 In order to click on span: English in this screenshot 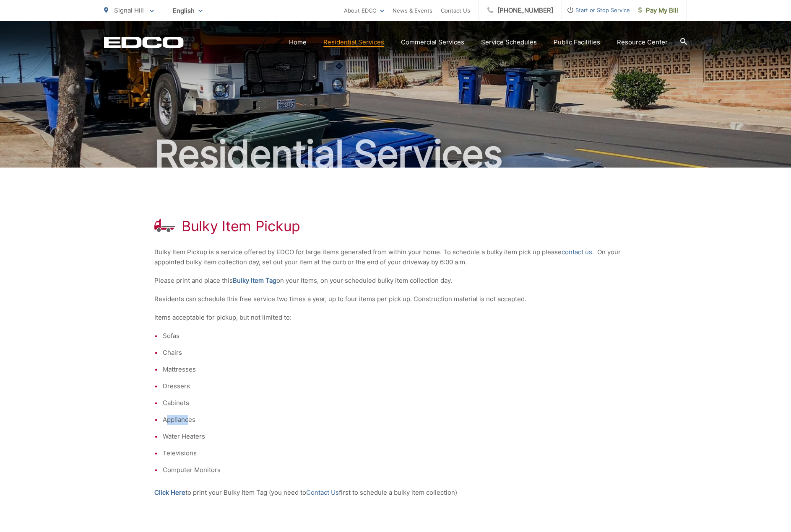, I will do `click(187, 11)`.